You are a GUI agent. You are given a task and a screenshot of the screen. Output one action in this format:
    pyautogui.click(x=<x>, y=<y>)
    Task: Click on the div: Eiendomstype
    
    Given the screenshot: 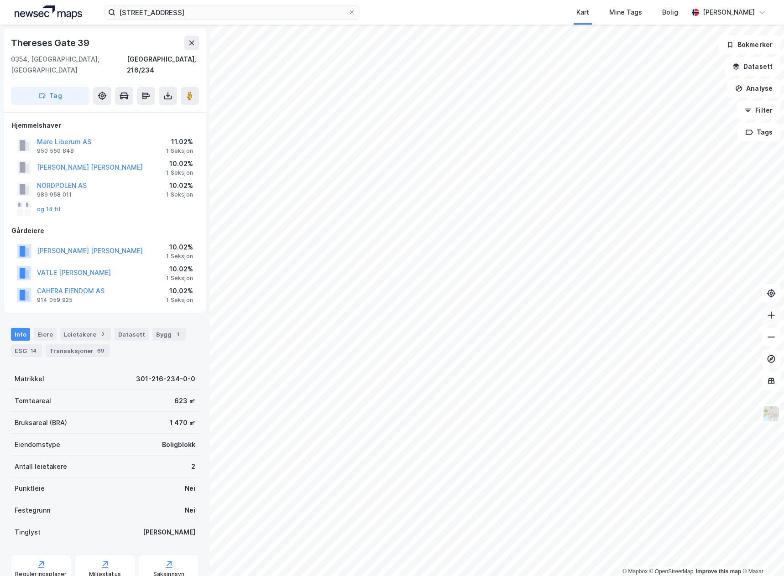 What is the action you would take?
    pyautogui.click(x=37, y=445)
    